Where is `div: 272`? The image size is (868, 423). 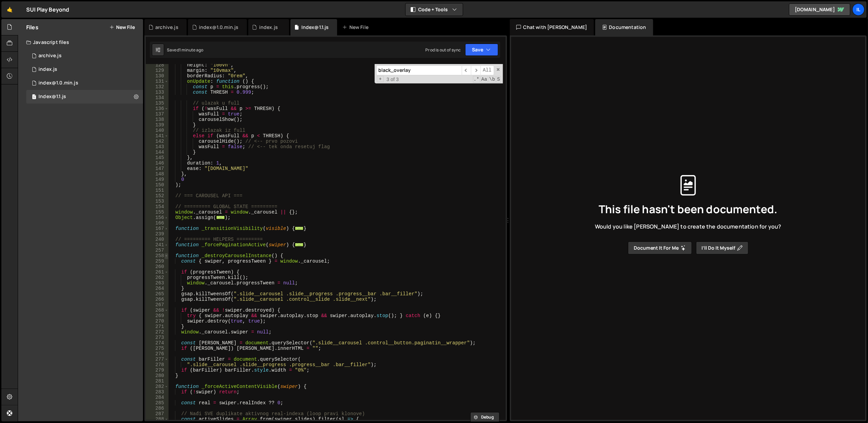 div: 272 is located at coordinates (157, 332).